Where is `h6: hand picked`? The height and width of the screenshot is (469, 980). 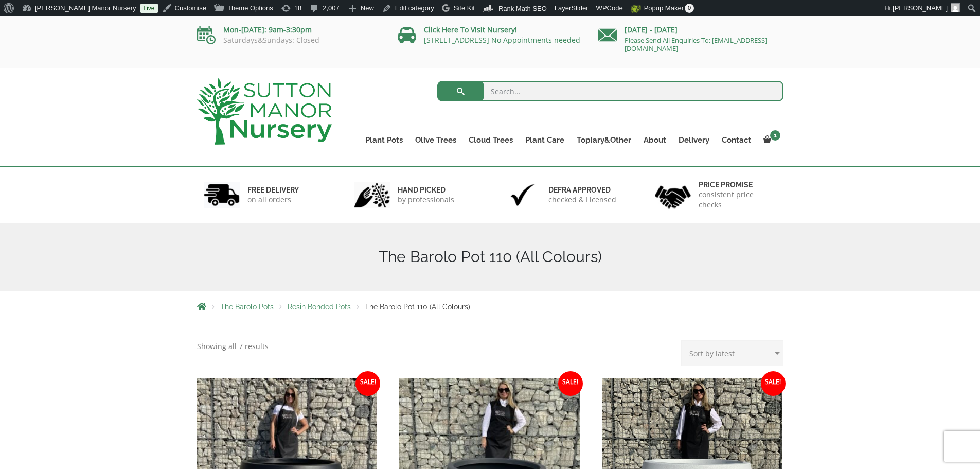
h6: hand picked is located at coordinates (426, 190).